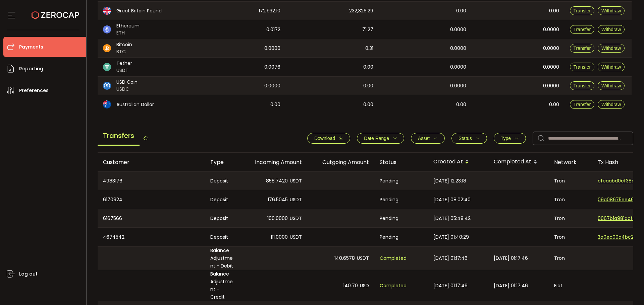 The height and width of the screenshot is (305, 644). I want to click on div: Balance Adjustment - Credit, so click(222, 286).